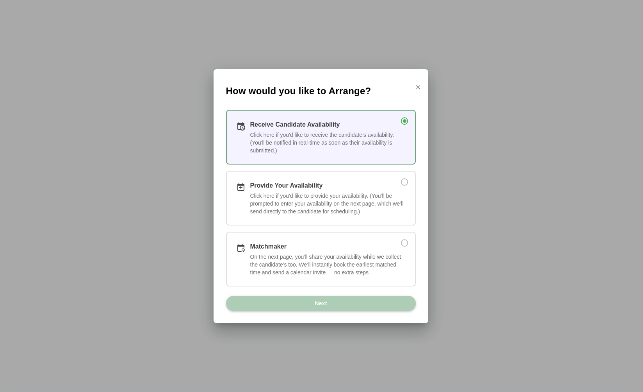 This screenshot has height=392, width=643. What do you see at coordinates (321, 303) in the screenshot?
I see `button: Next` at bounding box center [321, 303].